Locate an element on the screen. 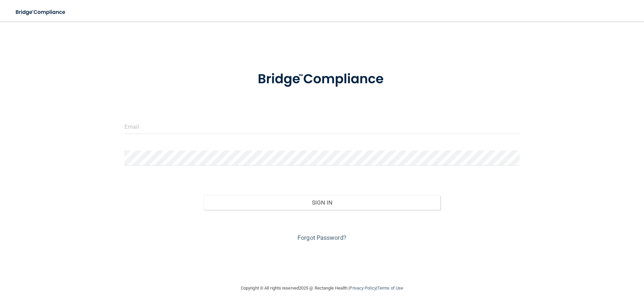  a: Privacy Policy is located at coordinates (363, 288).